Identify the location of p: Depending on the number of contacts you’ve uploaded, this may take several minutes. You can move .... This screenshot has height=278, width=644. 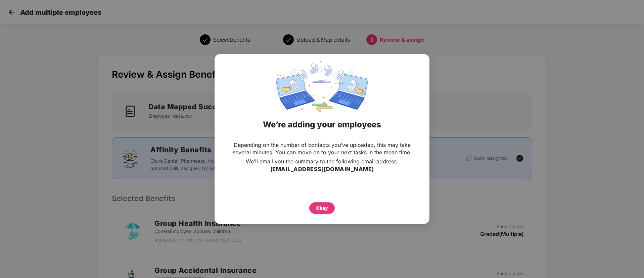
(322, 149).